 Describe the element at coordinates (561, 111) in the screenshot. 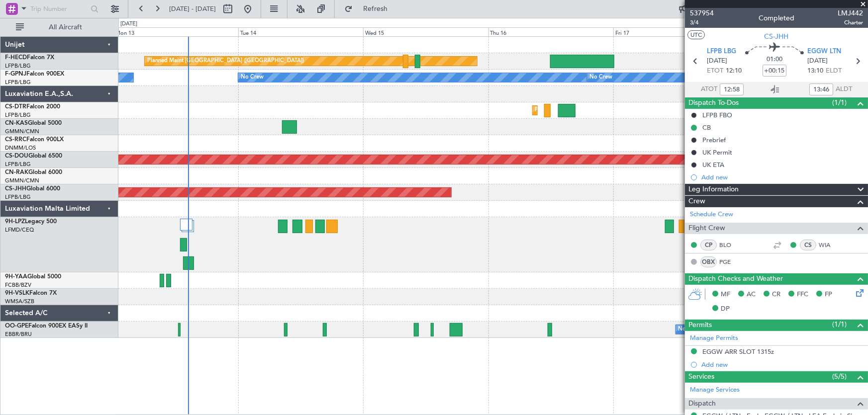

I see `div: Planned Maint Sofia` at that location.